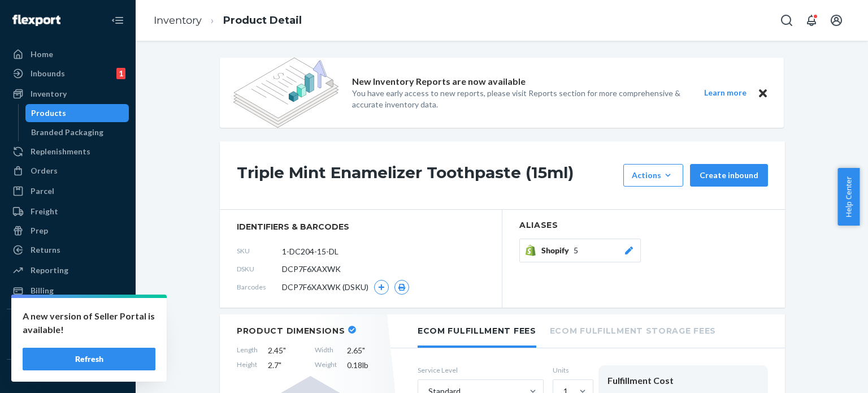 Image resolution: width=868 pixels, height=393 pixels. I want to click on span: DSKU, so click(259, 269).